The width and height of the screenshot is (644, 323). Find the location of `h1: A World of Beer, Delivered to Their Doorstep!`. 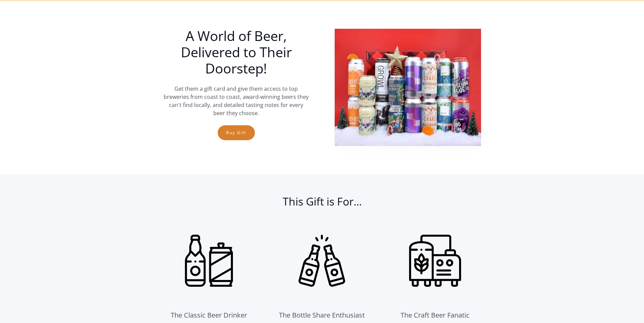

h1: A World of Beer, Delivered to Their Doorstep! is located at coordinates (236, 52).